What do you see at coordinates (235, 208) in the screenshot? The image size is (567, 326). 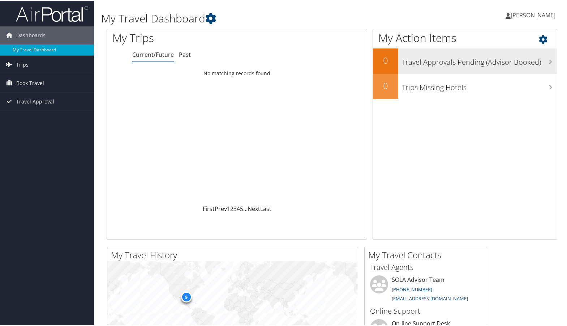 I see `a: 3` at bounding box center [235, 208].